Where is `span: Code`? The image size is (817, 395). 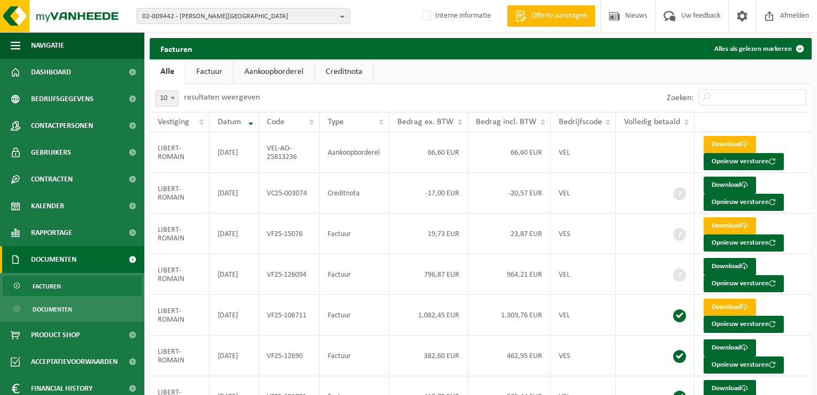 span: Code is located at coordinates (275, 122).